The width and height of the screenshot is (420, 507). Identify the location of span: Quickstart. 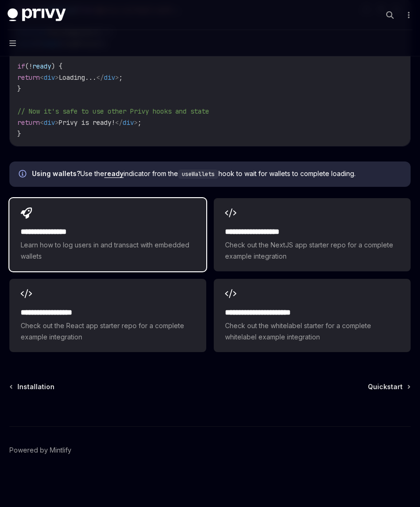
(385, 387).